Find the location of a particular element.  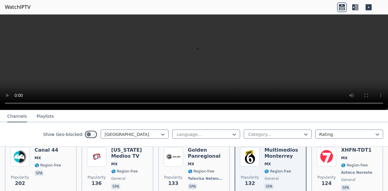

img: California Medios TV is located at coordinates (97, 157).